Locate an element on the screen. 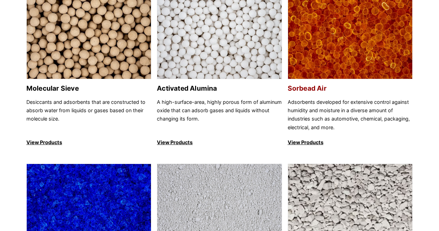  h2: Molecular Sieve is located at coordinates (89, 88).